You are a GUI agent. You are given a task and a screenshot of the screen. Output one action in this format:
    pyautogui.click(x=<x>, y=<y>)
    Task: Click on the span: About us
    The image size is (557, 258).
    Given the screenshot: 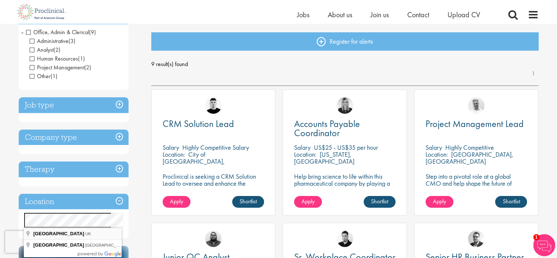 What is the action you would take?
    pyautogui.click(x=340, y=15)
    